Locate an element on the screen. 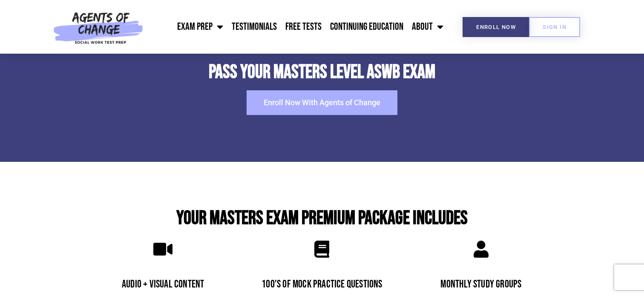  a: SIGN IN is located at coordinates (555, 27).